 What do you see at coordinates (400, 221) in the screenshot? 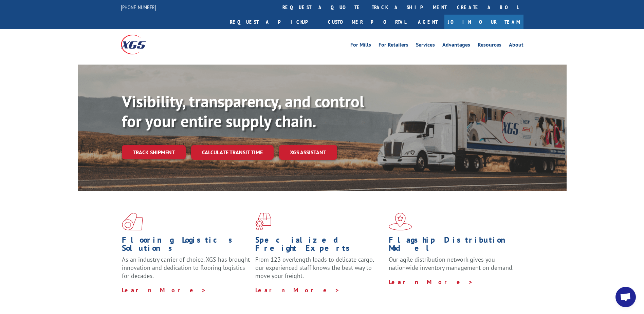
I see `img: xgs-icon-flagship-distribution-model-red` at bounding box center [400, 221].